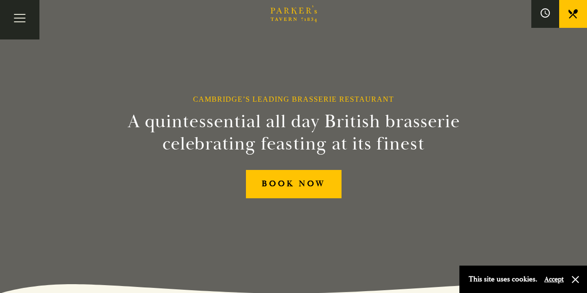  What do you see at coordinates (294, 133) in the screenshot?
I see `h2: A quintessential all day British brasserie celebrating feasting at its finest` at bounding box center [294, 133].